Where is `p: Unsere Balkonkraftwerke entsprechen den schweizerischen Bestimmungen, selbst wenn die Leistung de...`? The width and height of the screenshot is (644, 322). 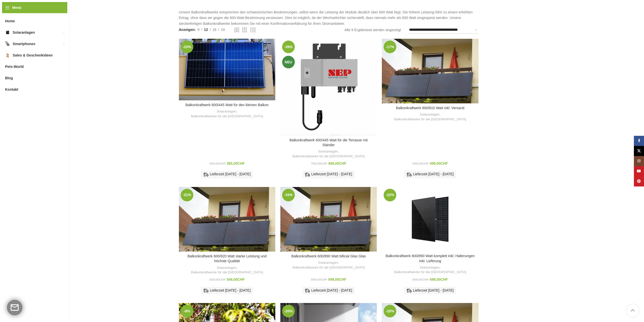
p: Unsere Balkonkraftwerke entsprechen den schweizerischen Bestimmungen, selbst wenn die Leistung de... is located at coordinates (330, 18).